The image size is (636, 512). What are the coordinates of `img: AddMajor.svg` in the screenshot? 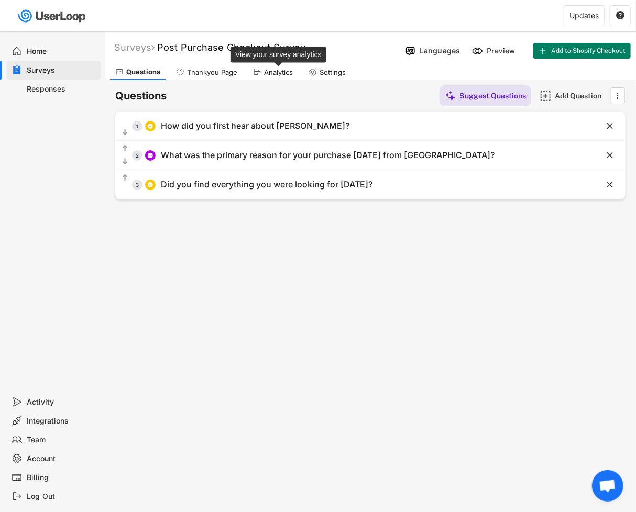 It's located at (545, 96).